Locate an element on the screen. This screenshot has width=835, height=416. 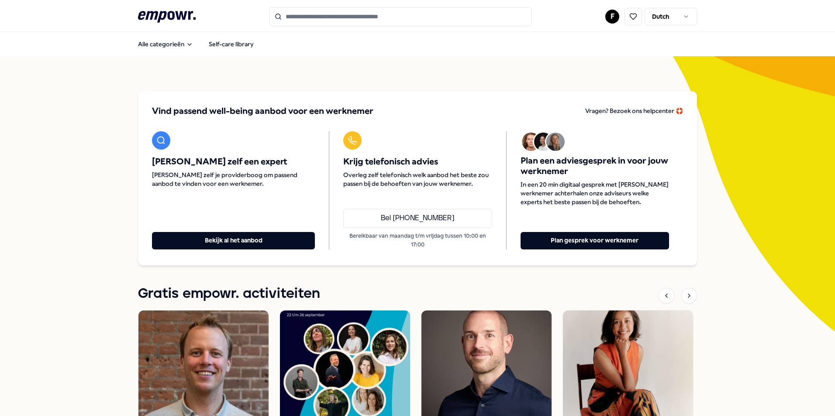
input: Search for products, categories or subcategories is located at coordinates (400, 17).